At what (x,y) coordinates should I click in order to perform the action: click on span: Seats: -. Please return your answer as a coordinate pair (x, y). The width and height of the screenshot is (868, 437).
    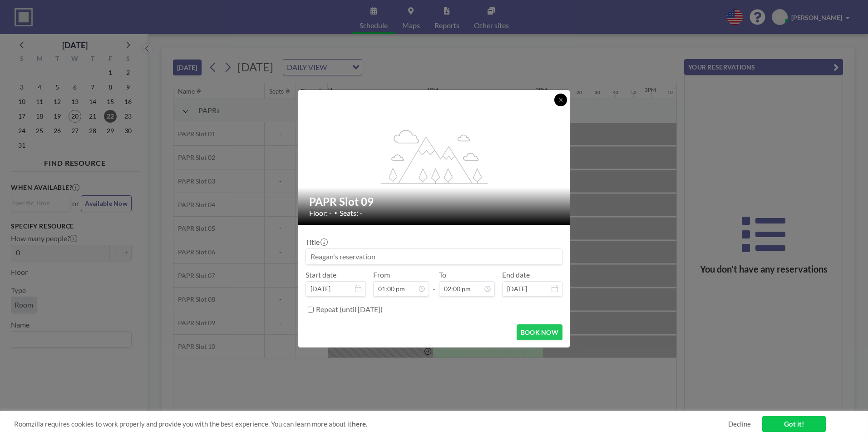
    Looking at the image, I should click on (351, 213).